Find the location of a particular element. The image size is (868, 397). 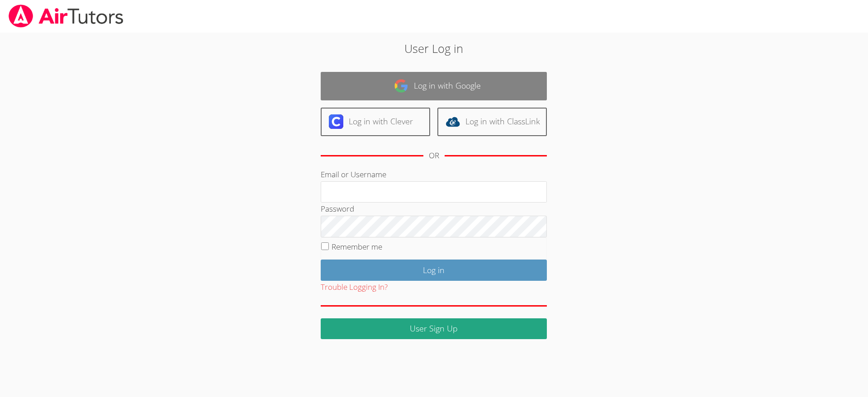

a: Log in with ClassLink is located at coordinates (492, 121).